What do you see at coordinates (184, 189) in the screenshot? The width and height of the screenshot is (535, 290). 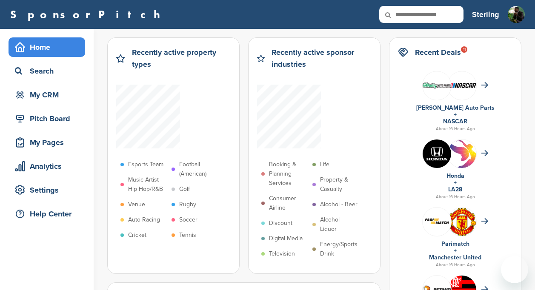 I see `p: Golf` at bounding box center [184, 189].